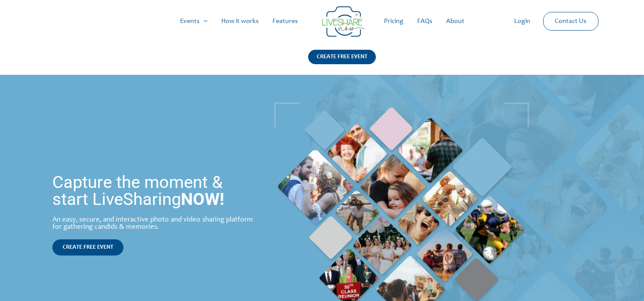  I want to click on strong: NOW!, so click(203, 199).